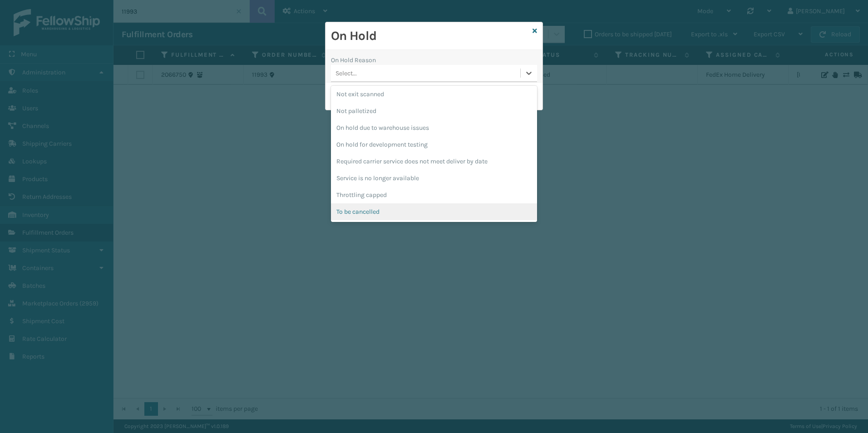 The height and width of the screenshot is (433, 868). Describe the element at coordinates (434, 178) in the screenshot. I see `div: Service is no longer available` at that location.